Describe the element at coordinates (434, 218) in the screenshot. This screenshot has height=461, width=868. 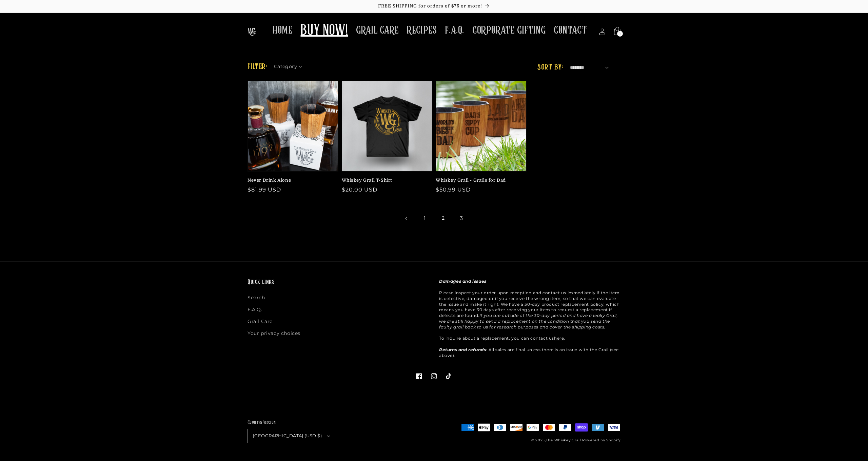
I see `nav: Pagination` at that location.